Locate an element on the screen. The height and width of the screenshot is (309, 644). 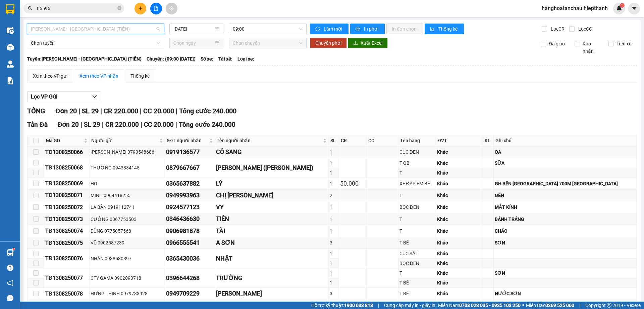
div: A SƠN is located at coordinates (272, 242).